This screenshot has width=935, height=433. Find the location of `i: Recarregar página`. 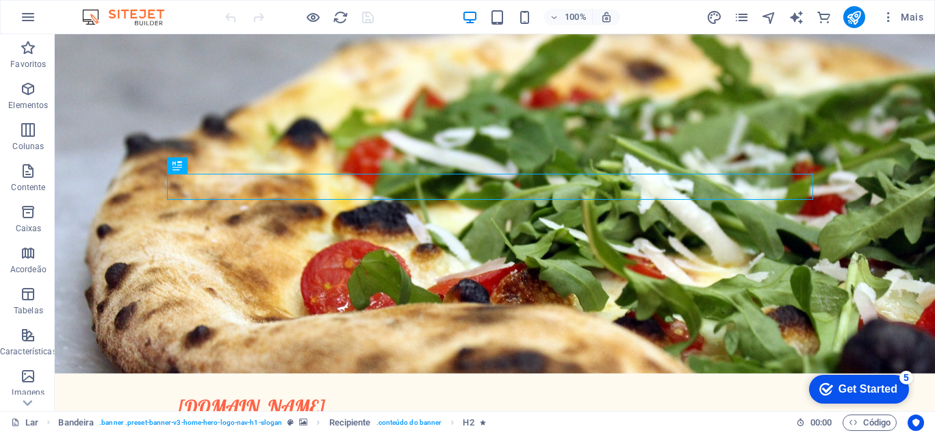

i: Recarregar página is located at coordinates (340, 17).